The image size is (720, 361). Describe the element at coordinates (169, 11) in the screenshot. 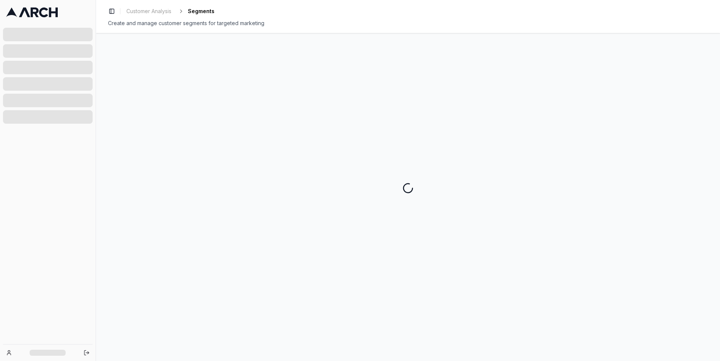

I see `nav: breadcrumb` at that location.